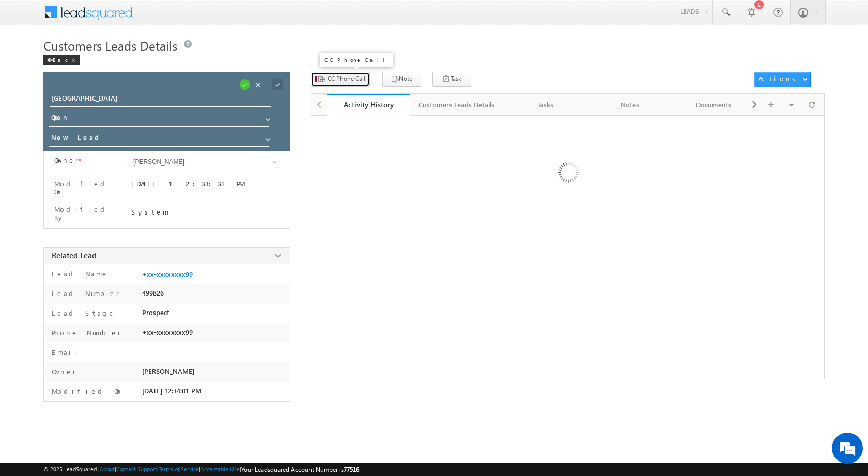  I want to click on label: Email, so click(67, 353).